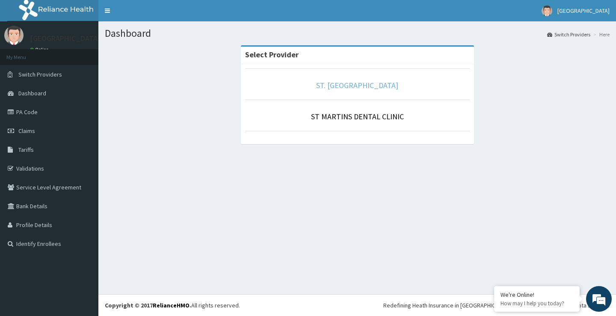 This screenshot has width=616, height=316. I want to click on a: ST MARTINS DENTAL CLINIC, so click(357, 116).